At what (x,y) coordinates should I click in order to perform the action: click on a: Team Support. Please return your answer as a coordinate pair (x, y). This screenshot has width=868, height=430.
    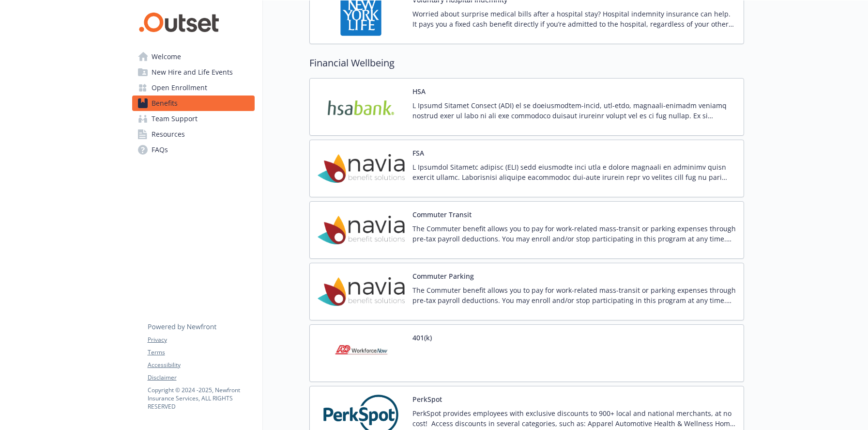
    Looking at the image, I should click on (193, 119).